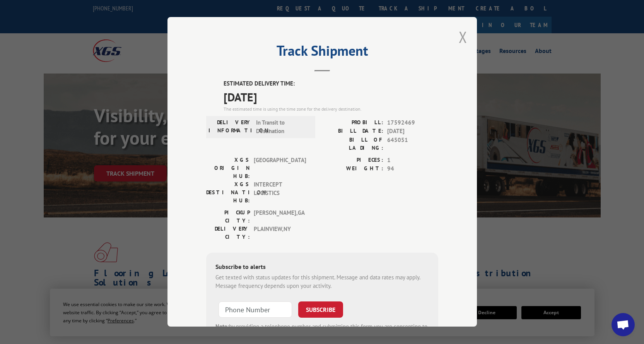 This screenshot has width=644, height=344. I want to click on label: XGS DESTINATION HUB:, so click(228, 192).